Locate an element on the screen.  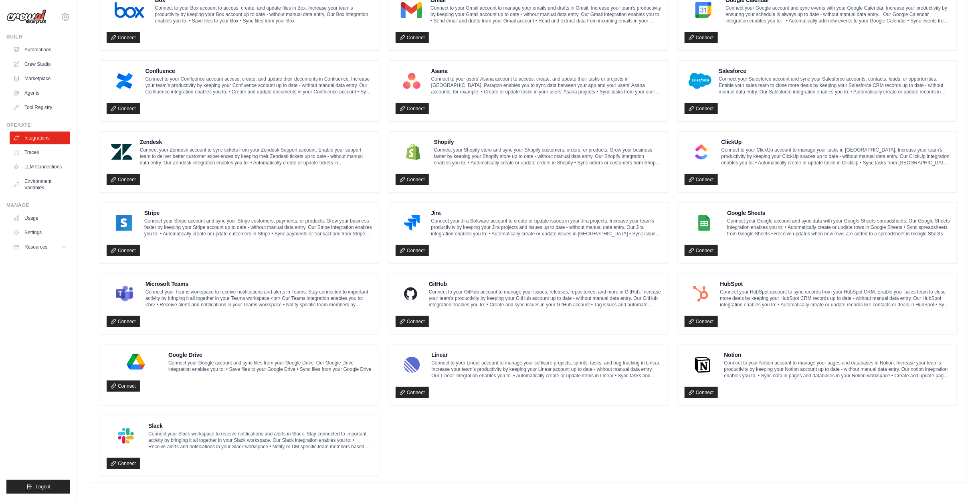
p: Connect to your Notion account to manage your pages and databases in Notion. Increase your team’s... is located at coordinates (837, 370).